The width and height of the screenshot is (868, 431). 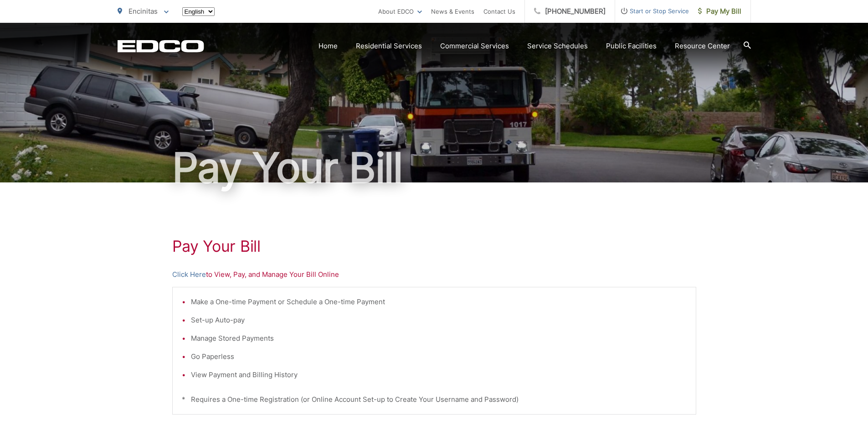 I want to click on a: EDCD logo. Return to the homepage., so click(x=161, y=46).